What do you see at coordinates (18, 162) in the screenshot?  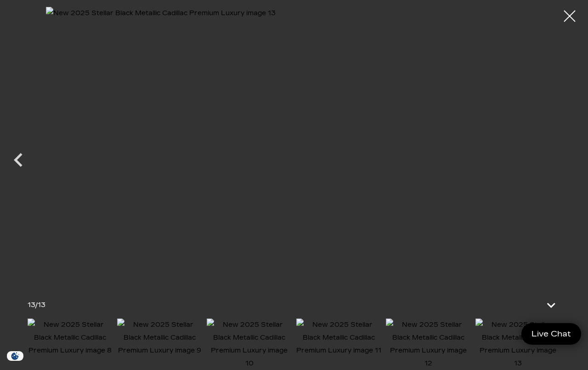 I see `div: Previous` at bounding box center [18, 162].